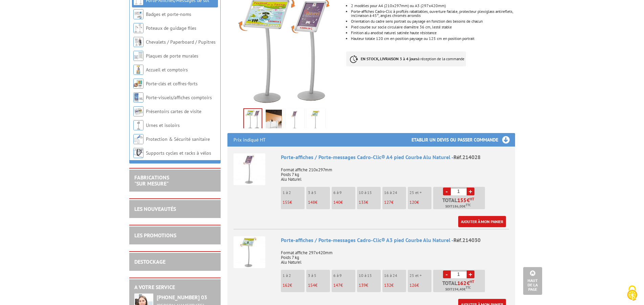 The width and height of the screenshot is (644, 305). What do you see at coordinates (150, 261) in the screenshot?
I see `a: DESTOCKAGE` at bounding box center [150, 261].